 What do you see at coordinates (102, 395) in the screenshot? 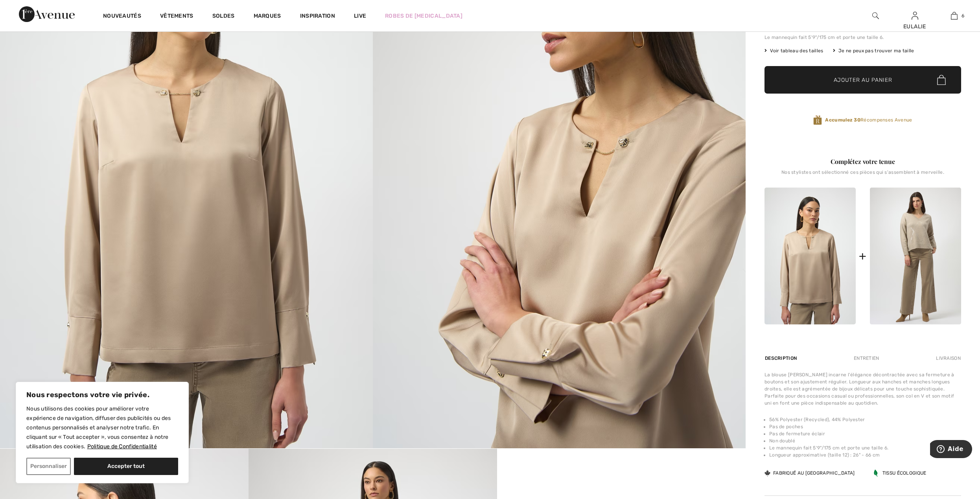
I see `p: Nous respectons votre vie privée.` at bounding box center [102, 395].